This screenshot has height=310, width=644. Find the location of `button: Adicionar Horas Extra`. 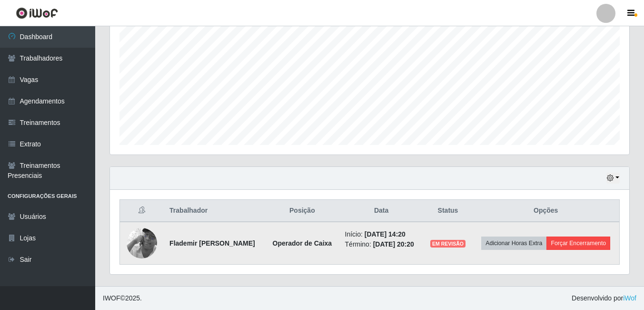

button: Adicionar Horas Extra is located at coordinates (514, 243).